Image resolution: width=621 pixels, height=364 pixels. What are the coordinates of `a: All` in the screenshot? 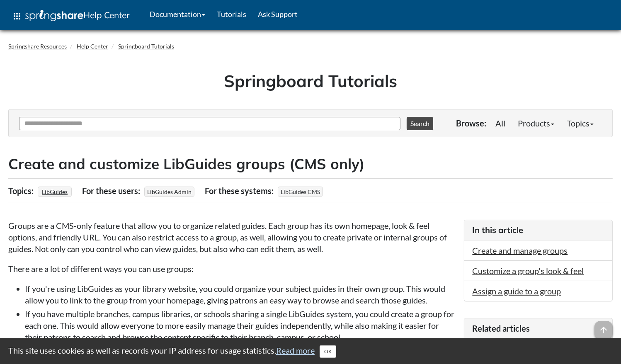 It's located at (500, 123).